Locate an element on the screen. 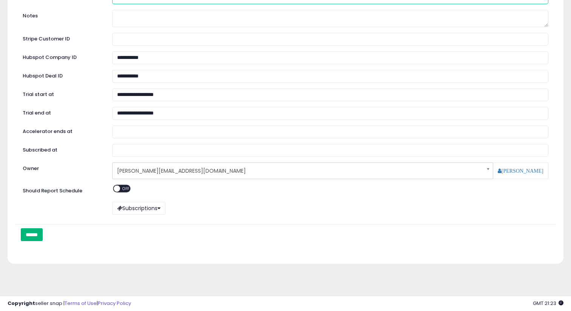 This screenshot has width=571, height=311. label: Notes is located at coordinates (62, 15).